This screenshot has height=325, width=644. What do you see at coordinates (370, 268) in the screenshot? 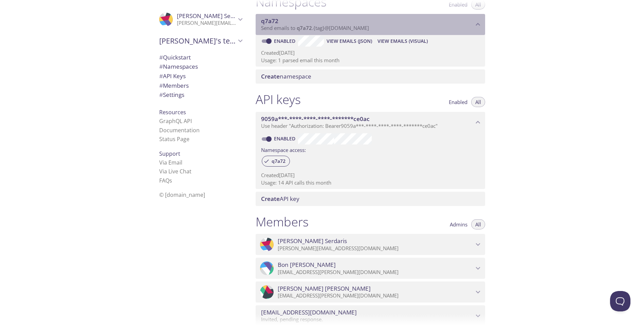
I see `div: Bon Jurado` at bounding box center [370, 268].